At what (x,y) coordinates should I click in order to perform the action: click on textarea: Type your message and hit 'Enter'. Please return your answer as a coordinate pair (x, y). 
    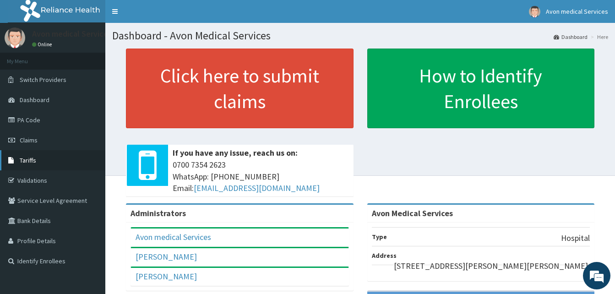
    Looking at the image, I should click on (89, 213).